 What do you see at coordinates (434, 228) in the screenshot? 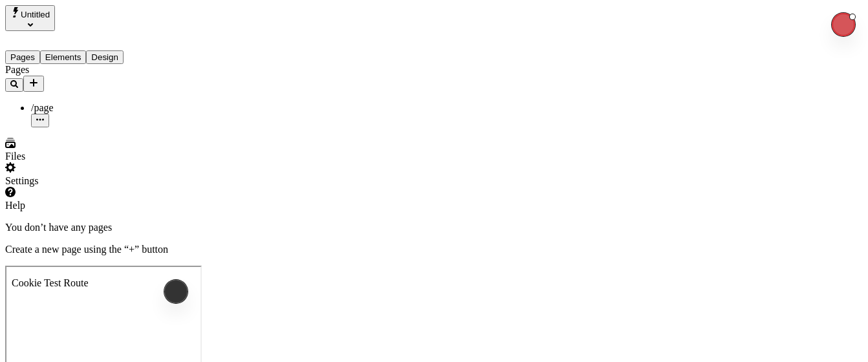
I see `p: You don’t have any pages` at bounding box center [434, 228].